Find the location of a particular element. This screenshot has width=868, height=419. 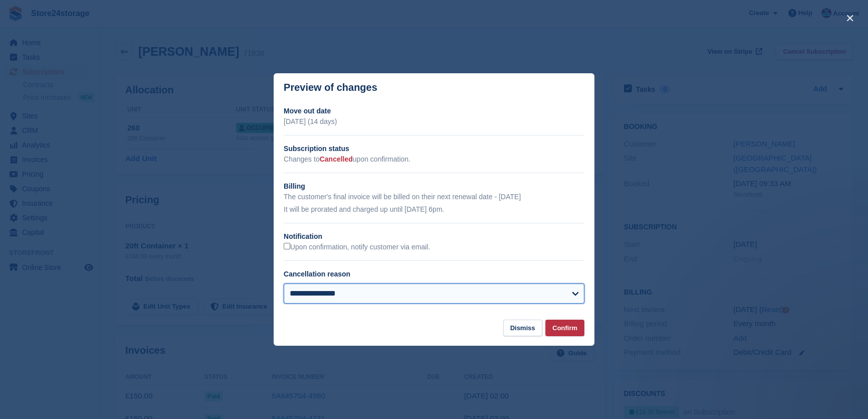

h2: Move out date is located at coordinates (434, 111).